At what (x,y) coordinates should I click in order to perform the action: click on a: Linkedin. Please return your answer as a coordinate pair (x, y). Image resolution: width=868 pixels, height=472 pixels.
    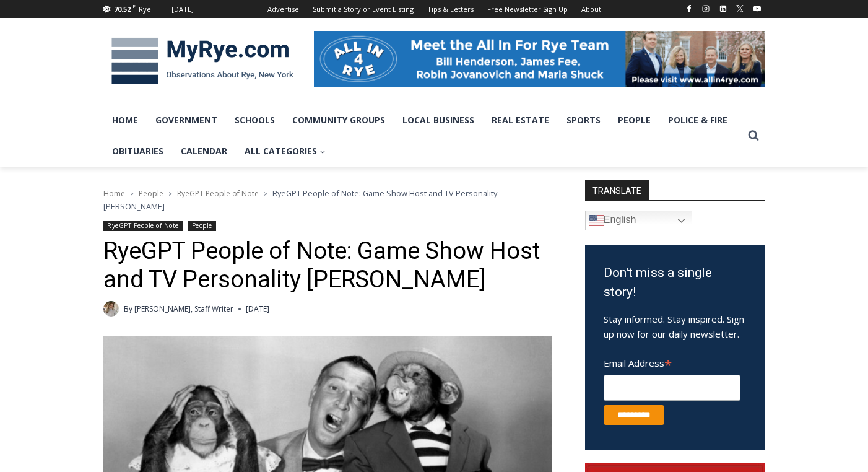
    Looking at the image, I should click on (723, 9).